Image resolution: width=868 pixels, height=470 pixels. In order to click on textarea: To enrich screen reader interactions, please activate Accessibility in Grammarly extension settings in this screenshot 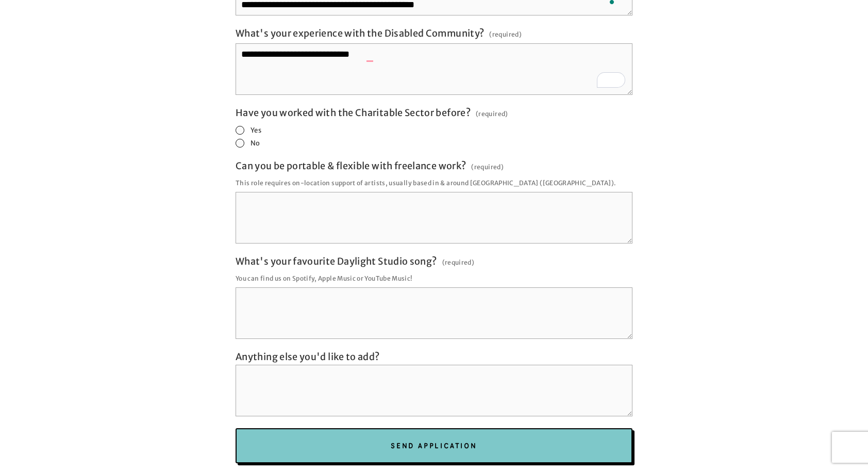, I will do `click(434, 69)`.